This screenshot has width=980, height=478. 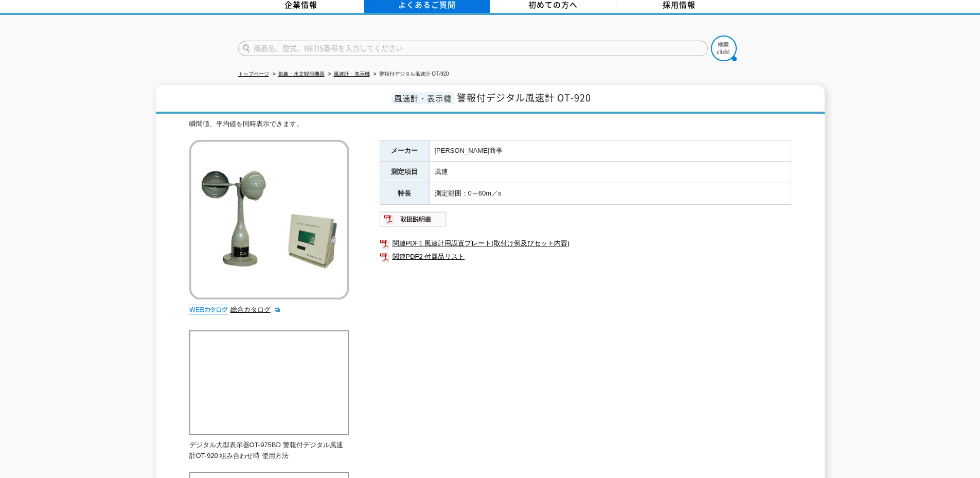 What do you see at coordinates (610, 194) in the screenshot?
I see `td: 測定範囲：0～60m／s` at bounding box center [610, 194].